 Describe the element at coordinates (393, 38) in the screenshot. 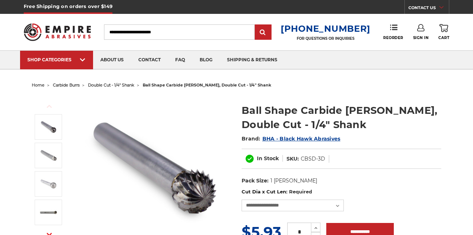

I see `span: Reorder` at that location.